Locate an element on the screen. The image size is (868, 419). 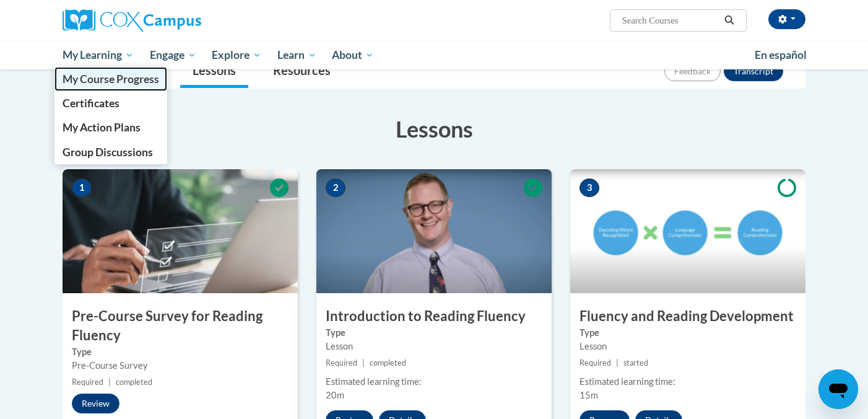
h3: Fluency and Reading Development is located at coordinates (688, 316).